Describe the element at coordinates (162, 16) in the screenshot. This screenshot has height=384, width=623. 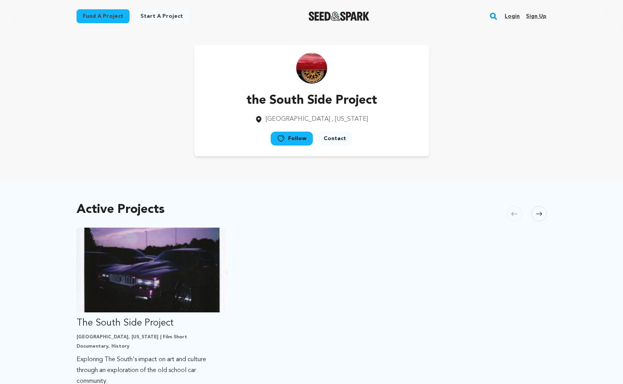
I see `a: Start a project` at that location.